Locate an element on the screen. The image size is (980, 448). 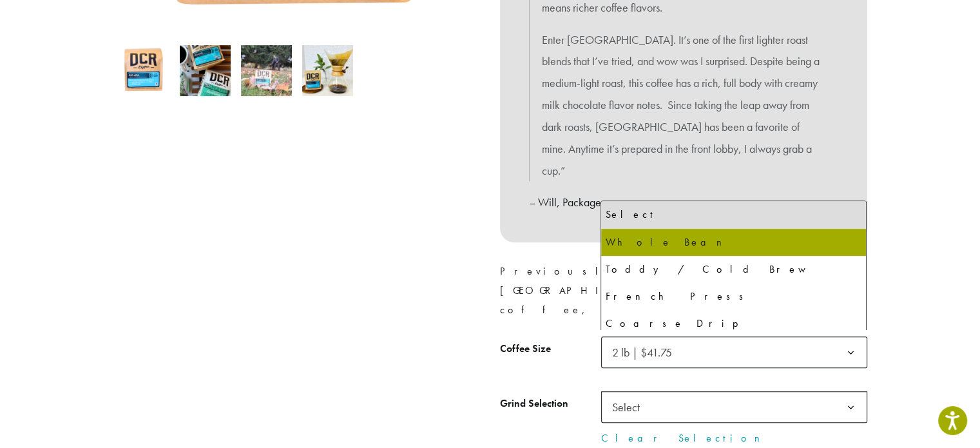
div: French Press is located at coordinates (733, 296).